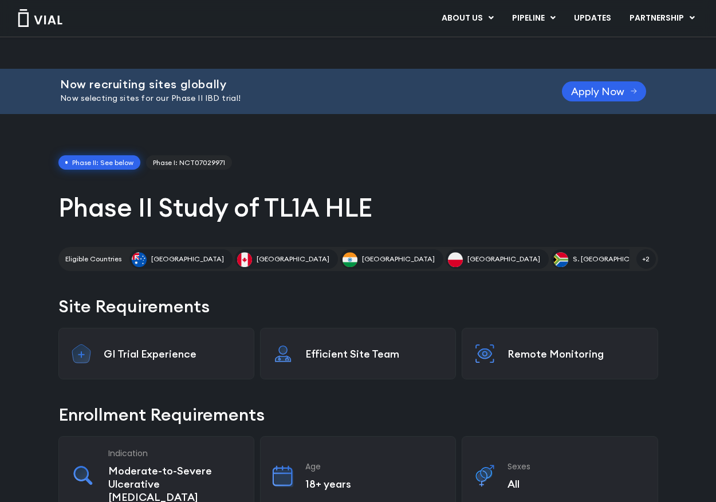  What do you see at coordinates (350, 260) in the screenshot?
I see `img: India` at bounding box center [350, 260].